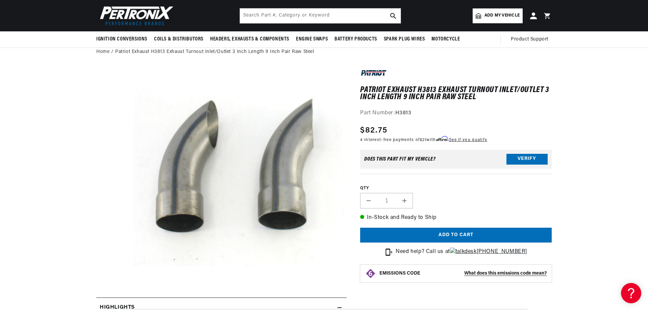 This screenshot has width=648, height=310. I want to click on img: Emissions code, so click(370, 274).